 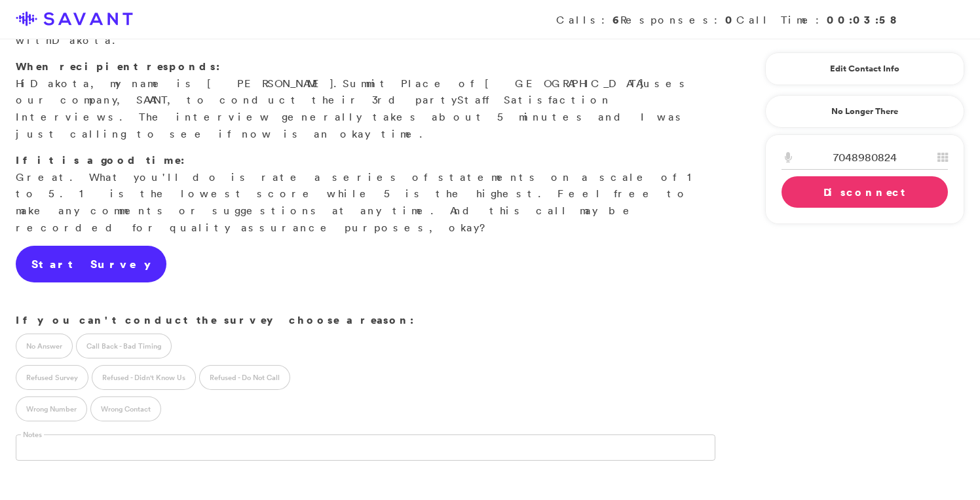 I want to click on label: Call Back - Bad Timing, so click(x=124, y=346).